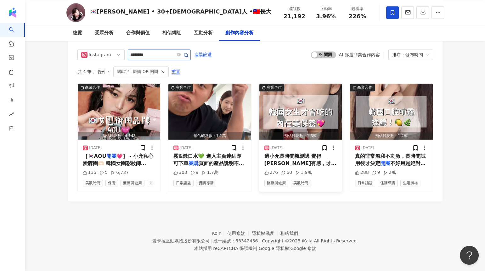  I want to click on div: 互動率, so click(326, 9).